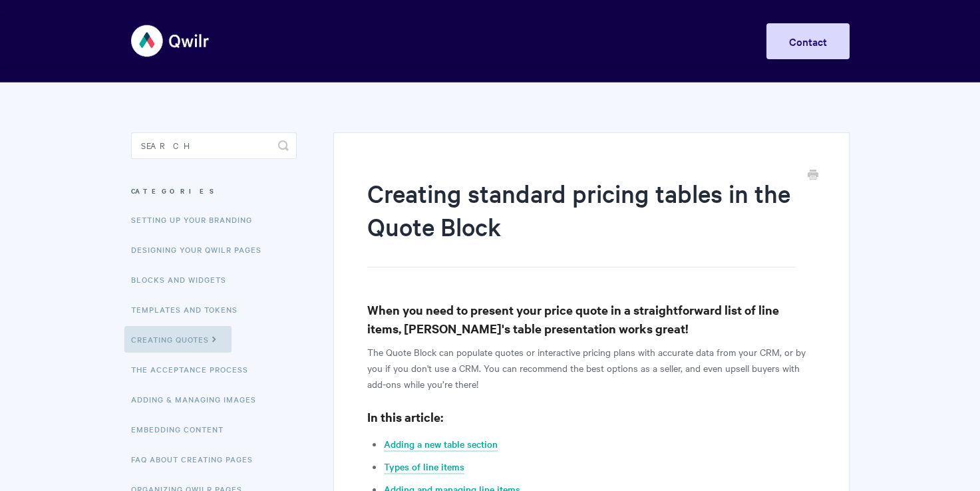 The image size is (980, 491). Describe the element at coordinates (813, 175) in the screenshot. I see `a: Print this Article` at that location.